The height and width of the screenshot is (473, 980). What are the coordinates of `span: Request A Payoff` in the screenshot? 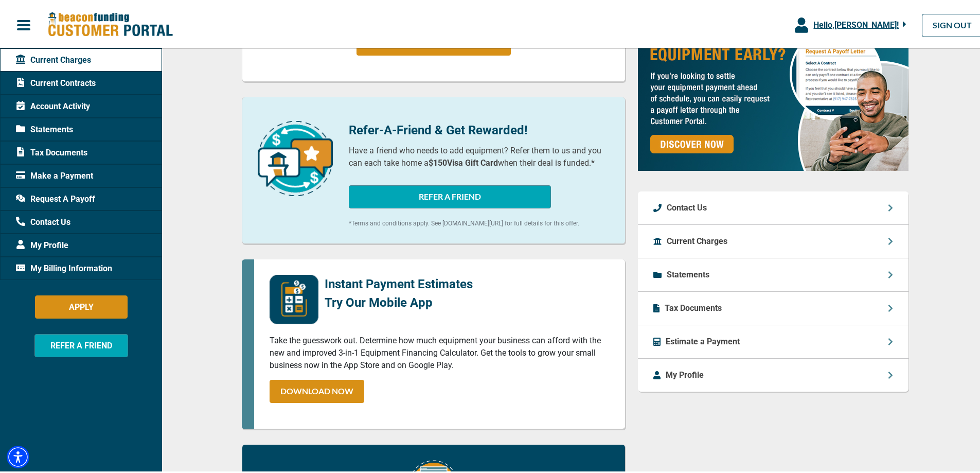 It's located at (55, 197).